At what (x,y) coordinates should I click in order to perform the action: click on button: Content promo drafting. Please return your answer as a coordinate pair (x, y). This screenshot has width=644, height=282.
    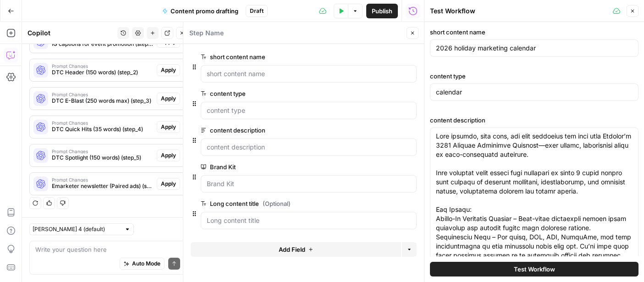
    Looking at the image, I should click on (200, 11).